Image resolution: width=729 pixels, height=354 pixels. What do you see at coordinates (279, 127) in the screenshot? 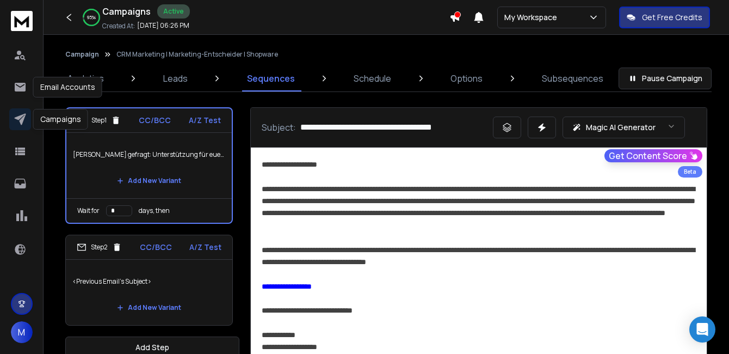
I see `p: Subject:` at bounding box center [279, 127].